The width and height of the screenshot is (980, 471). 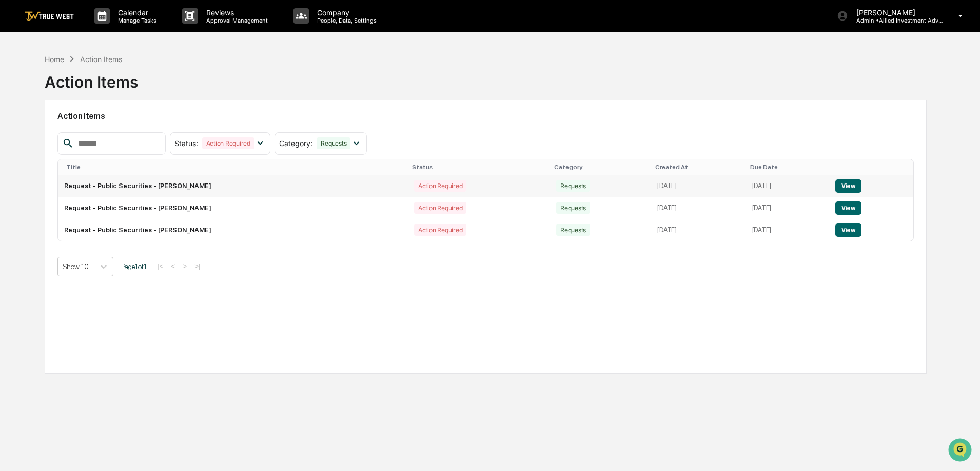 I want to click on span: Page 1 of 1, so click(x=134, y=267).